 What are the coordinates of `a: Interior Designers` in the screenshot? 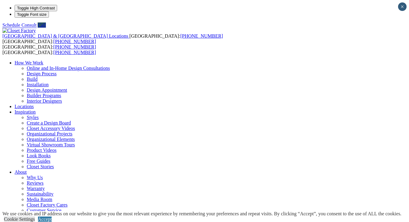 It's located at (44, 101).